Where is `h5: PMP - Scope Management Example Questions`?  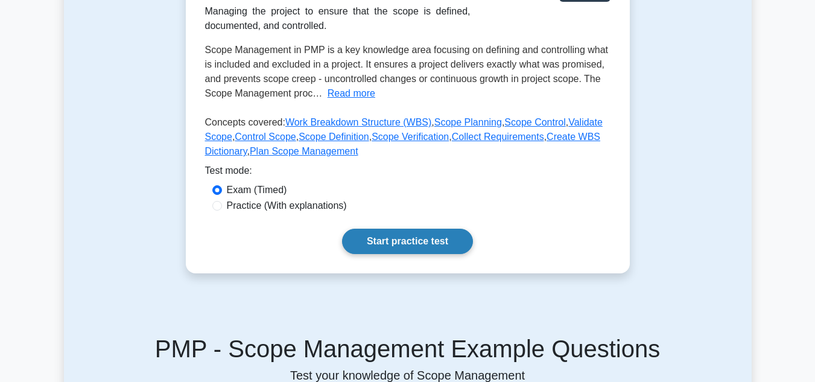
h5: PMP - Scope Management Example Questions is located at coordinates (408, 349).